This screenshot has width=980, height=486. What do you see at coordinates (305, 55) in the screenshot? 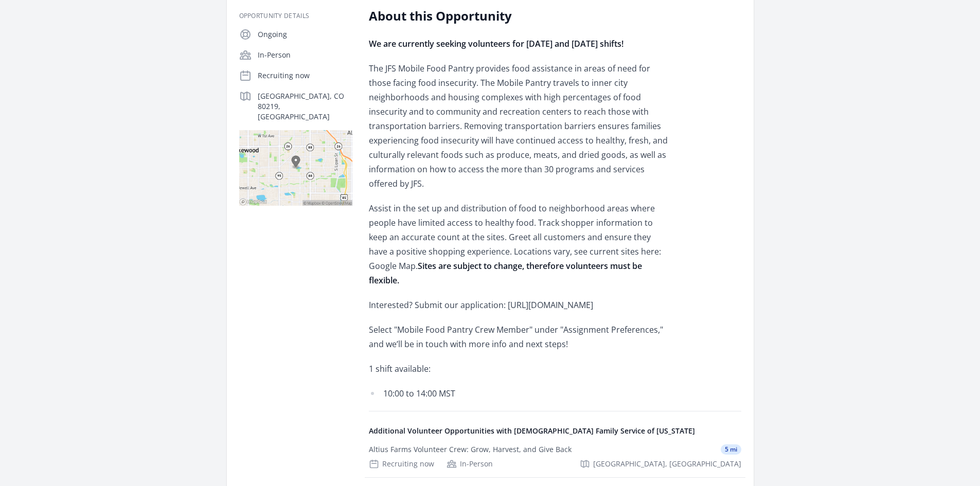
I see `p: In-Person` at bounding box center [305, 55].